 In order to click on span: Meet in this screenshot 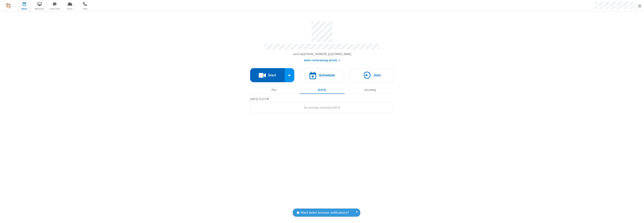, I will do `click(24, 9)`.